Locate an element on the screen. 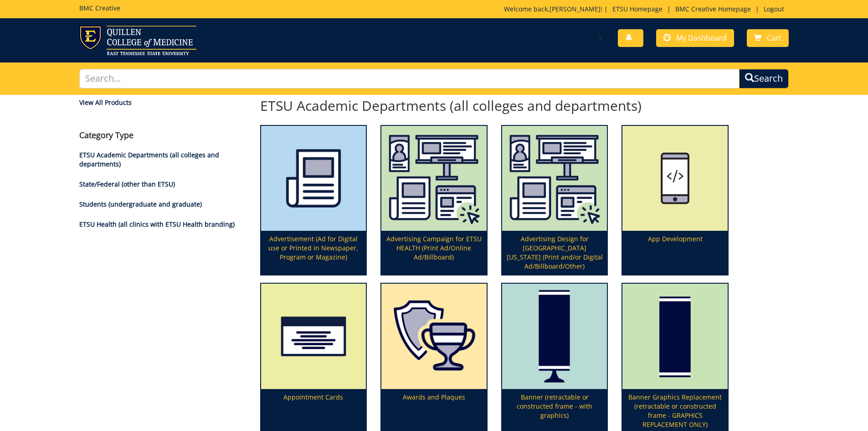 The width and height of the screenshot is (868, 431). a: ETSU Academic Departments (all colleges and departments) is located at coordinates (149, 159).